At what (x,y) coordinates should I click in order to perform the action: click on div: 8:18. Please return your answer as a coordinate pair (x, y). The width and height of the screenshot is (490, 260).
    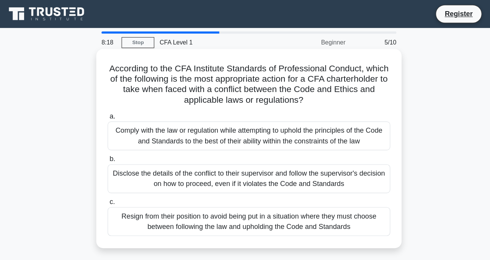
    Looking at the image, I should click on (122, 37).